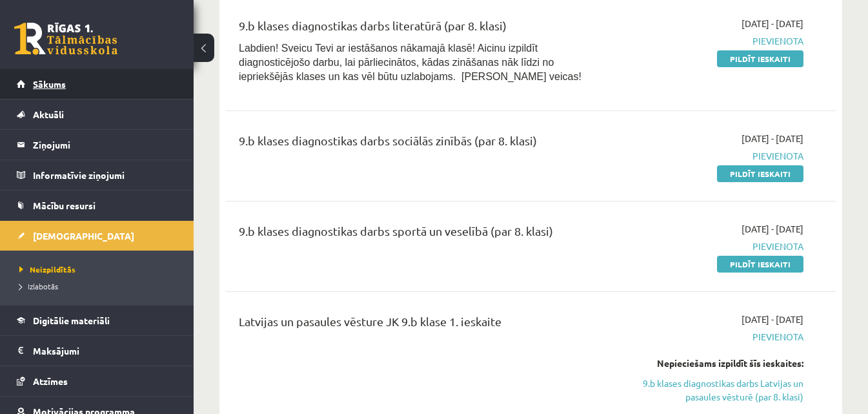 The image size is (868, 414). Describe the element at coordinates (64, 205) in the screenshot. I see `span: Mācību resursi` at that location.